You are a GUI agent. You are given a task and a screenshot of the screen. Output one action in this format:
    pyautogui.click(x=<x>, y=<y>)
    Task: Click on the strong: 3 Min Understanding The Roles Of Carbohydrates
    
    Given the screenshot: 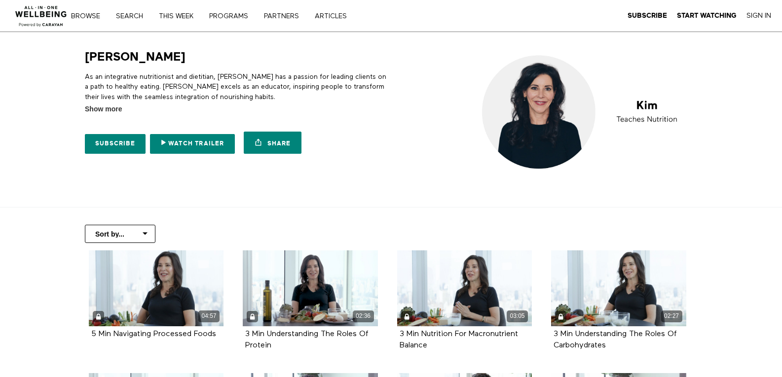 What is the action you would take?
    pyautogui.click(x=615, y=340)
    